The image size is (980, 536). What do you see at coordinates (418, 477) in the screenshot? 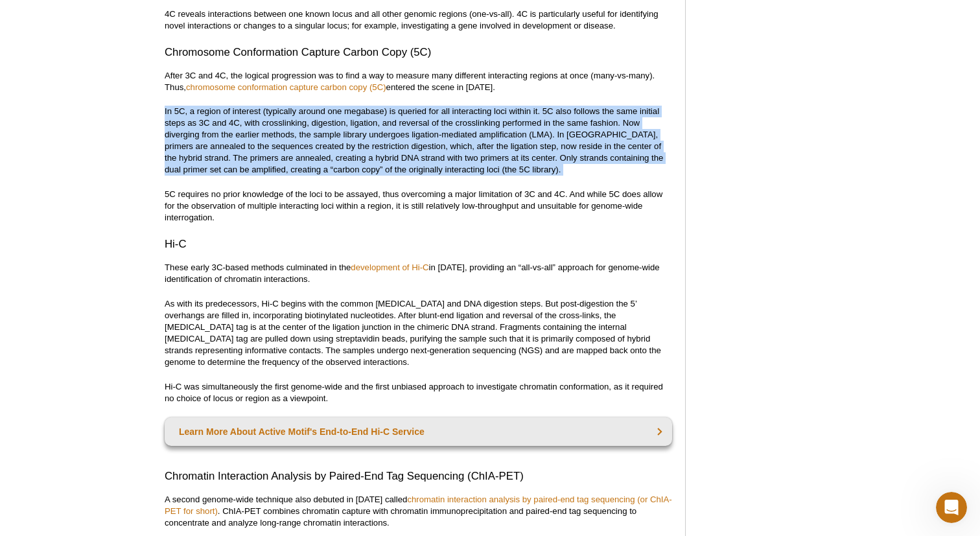
I see `h3: Chromatin Interaction Analysis by Paired-End Tag Sequencing (ChIA-PET)` at bounding box center [418, 477].